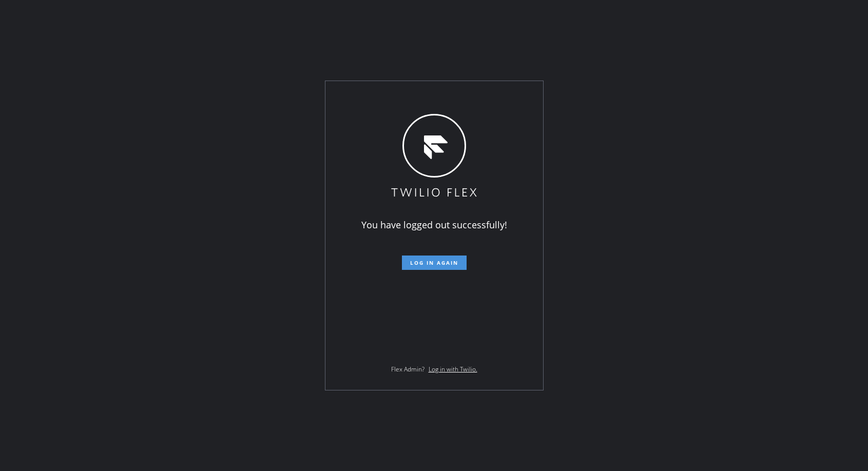 This screenshot has width=868, height=471. I want to click on span: You have logged out successfully!, so click(434, 225).